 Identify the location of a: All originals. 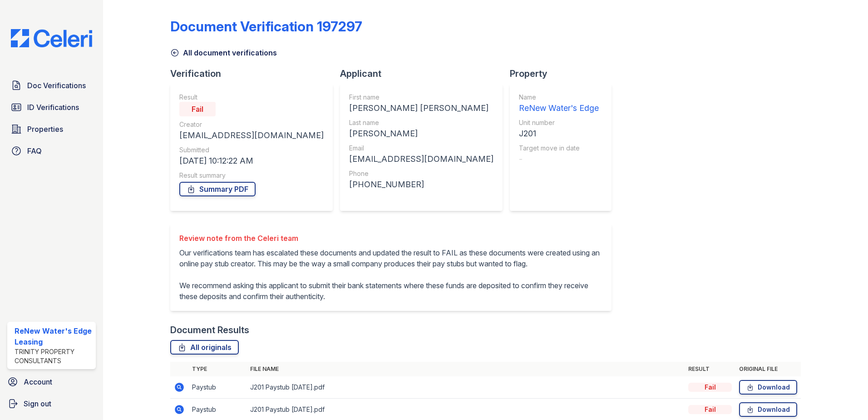
(204, 347).